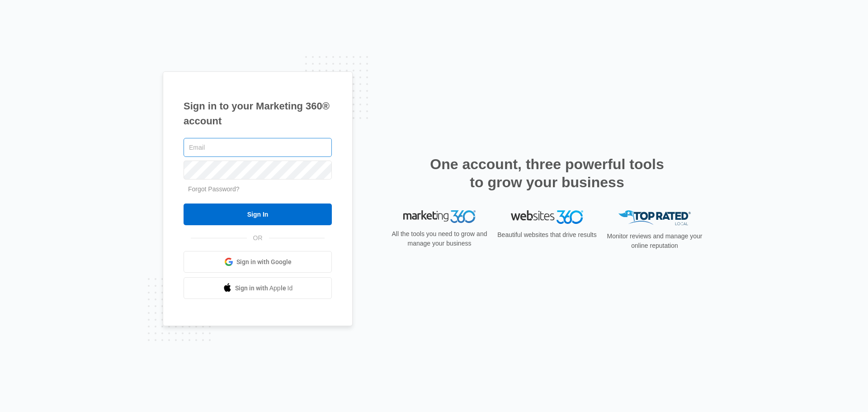 The height and width of the screenshot is (412, 868). What do you see at coordinates (264, 262) in the screenshot?
I see `span: Sign in with Google` at bounding box center [264, 262].